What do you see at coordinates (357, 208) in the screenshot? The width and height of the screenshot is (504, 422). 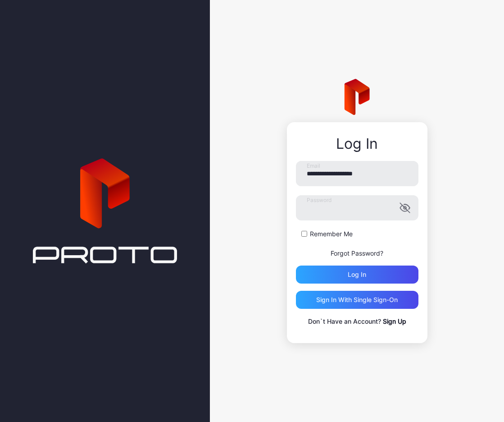 I see `input: Password` at bounding box center [357, 208].